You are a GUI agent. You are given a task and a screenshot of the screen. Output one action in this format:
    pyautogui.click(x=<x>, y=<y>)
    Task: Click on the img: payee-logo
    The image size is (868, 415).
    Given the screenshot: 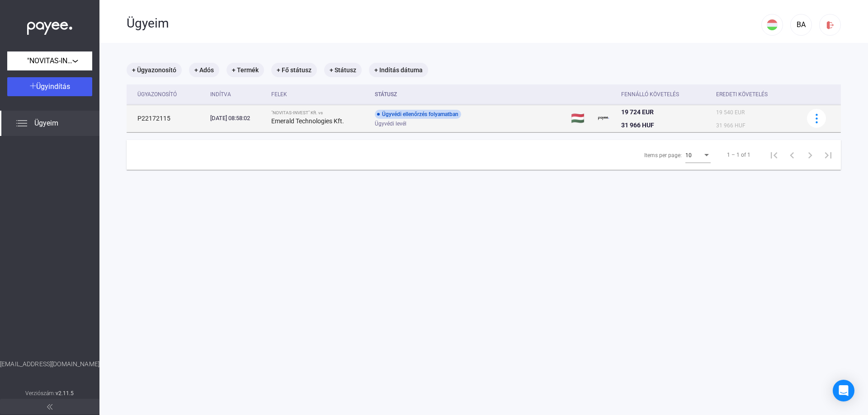 What is the action you would take?
    pyautogui.click(x=603, y=118)
    